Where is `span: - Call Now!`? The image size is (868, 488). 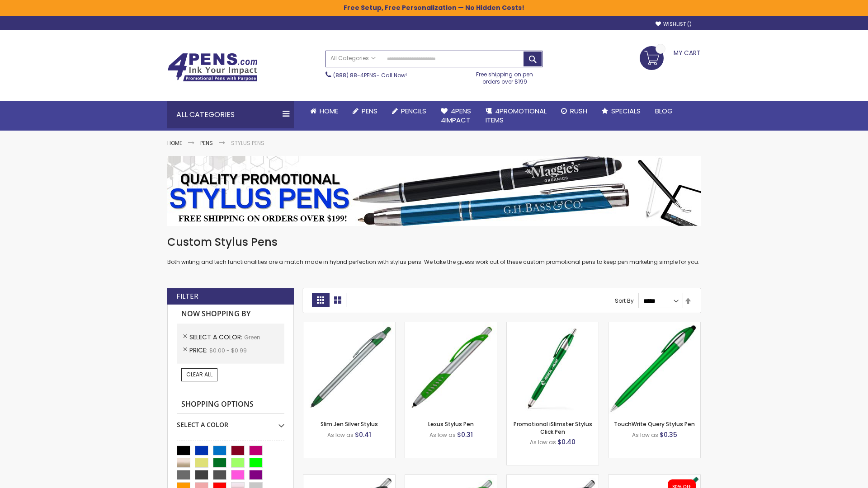
span: - Call Now! is located at coordinates (370, 75).